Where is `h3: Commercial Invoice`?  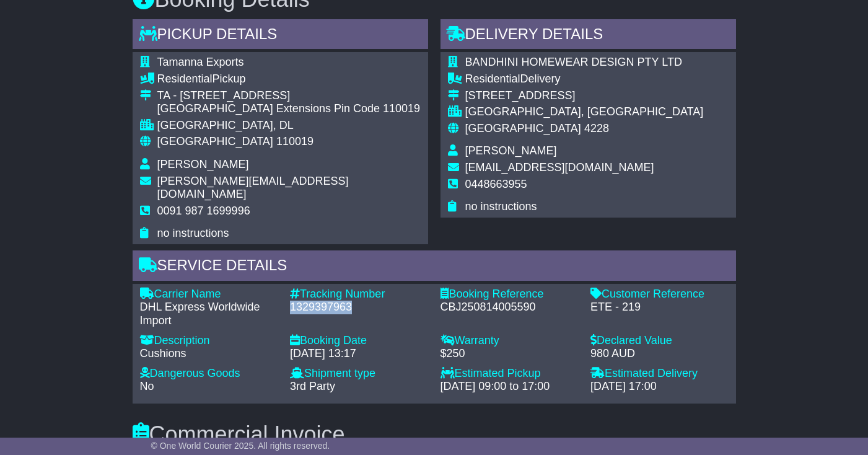
h3: Commercial Invoice is located at coordinates (434, 435).